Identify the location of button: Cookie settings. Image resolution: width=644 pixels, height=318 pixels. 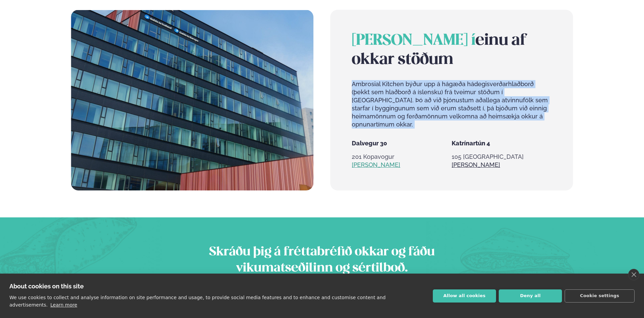
(600, 296).